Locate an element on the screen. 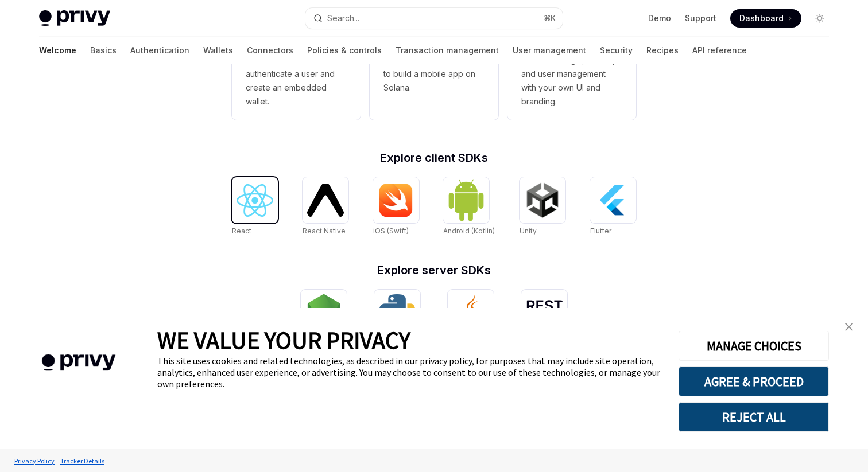  button: Search...⌘K is located at coordinates (434, 18).